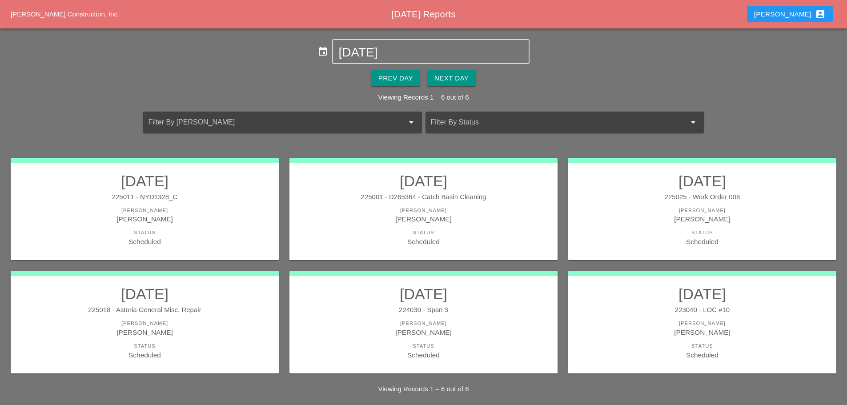  Describe the element at coordinates (702, 197) in the screenshot. I see `div: 225025 - Work Order 008` at that location.